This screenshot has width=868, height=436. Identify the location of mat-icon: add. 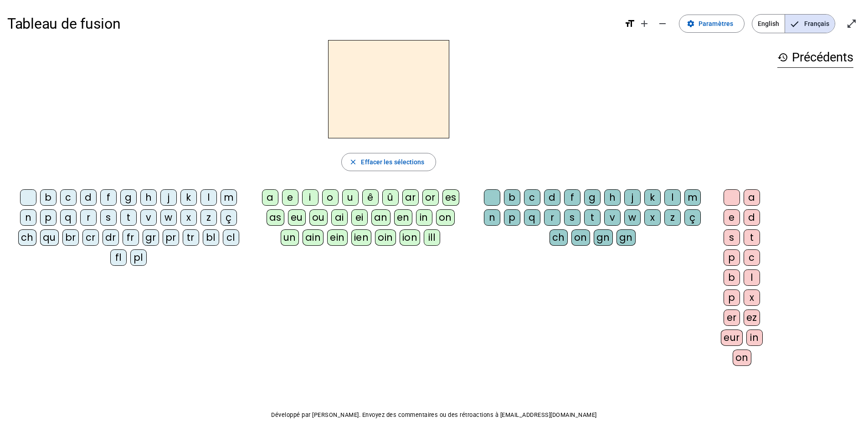
(644, 24).